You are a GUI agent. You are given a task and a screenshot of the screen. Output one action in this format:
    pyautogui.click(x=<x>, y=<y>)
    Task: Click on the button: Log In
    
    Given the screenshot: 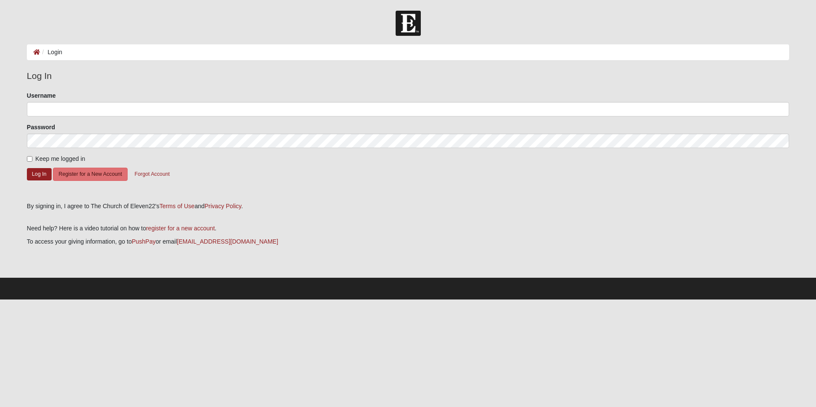 What is the action you would take?
    pyautogui.click(x=39, y=174)
    